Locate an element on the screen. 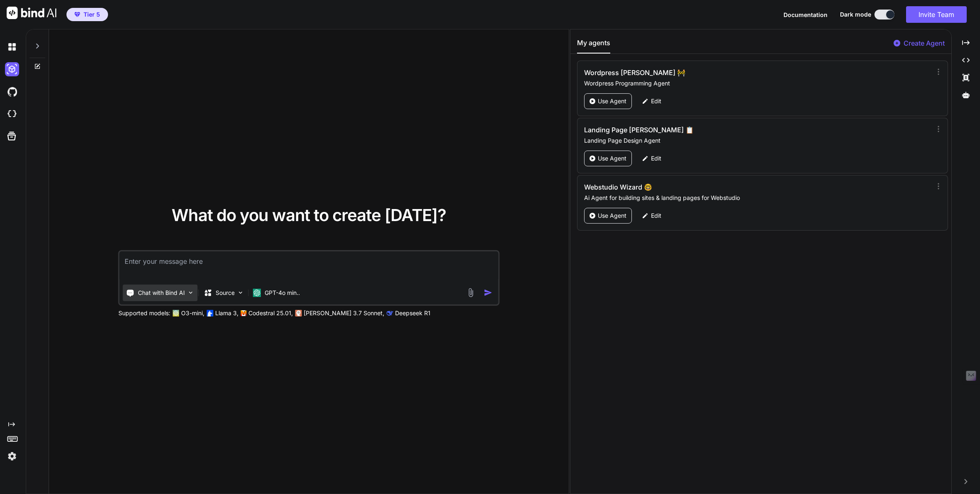  p: Landing Page Design Agent is located at coordinates (754, 141).